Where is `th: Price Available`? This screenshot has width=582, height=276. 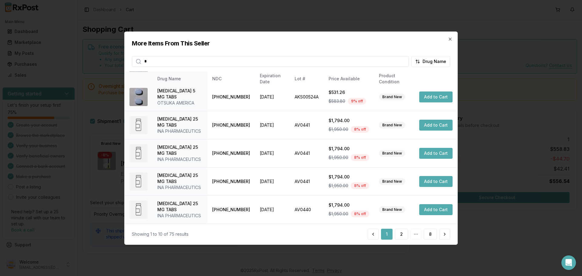 th: Price Available is located at coordinates (349, 79).